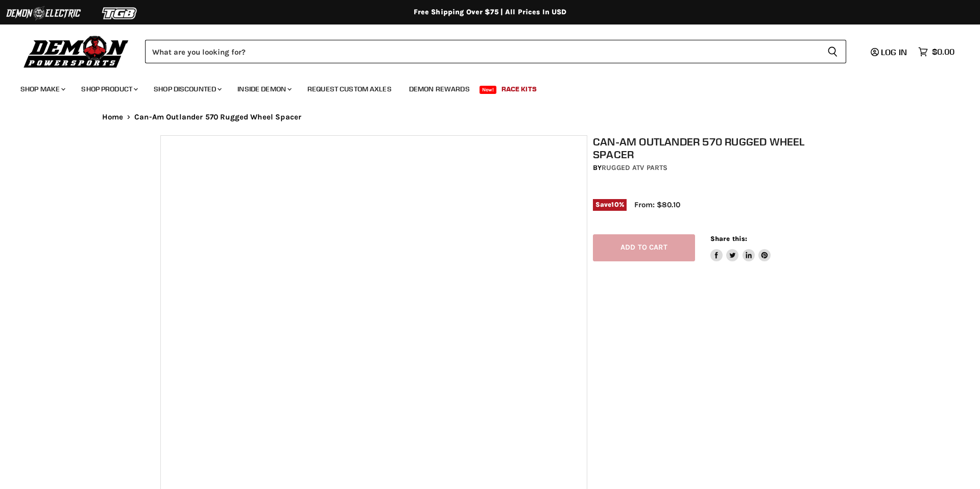 This screenshot has width=980, height=489. What do you see at coordinates (943, 51) in the screenshot?
I see `span: $0.00` at bounding box center [943, 51].